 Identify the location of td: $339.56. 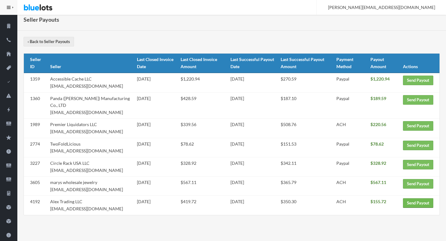
(203, 128).